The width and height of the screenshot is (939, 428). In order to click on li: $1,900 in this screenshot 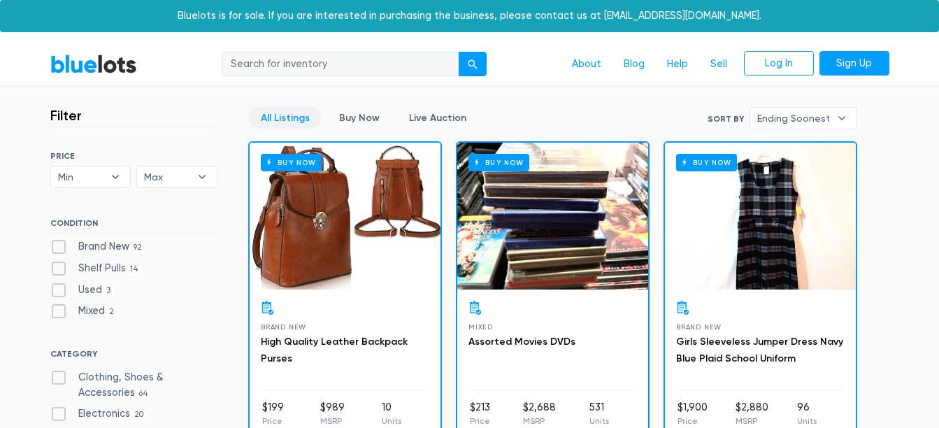, I will do `click(692, 414)`.